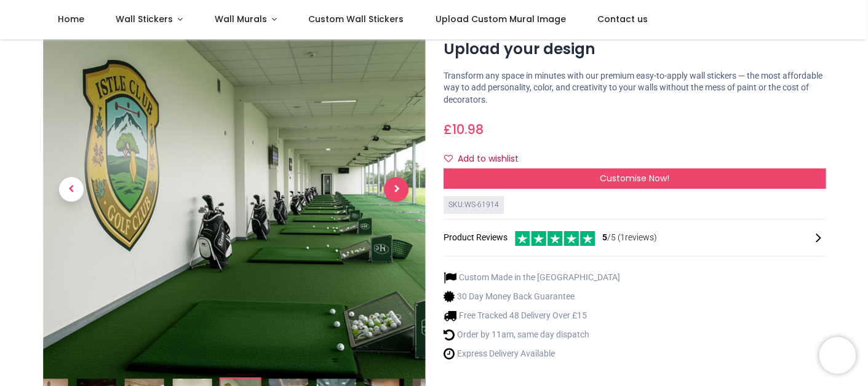  What do you see at coordinates (634, 178) in the screenshot?
I see `span: Customise Now!` at bounding box center [634, 178].